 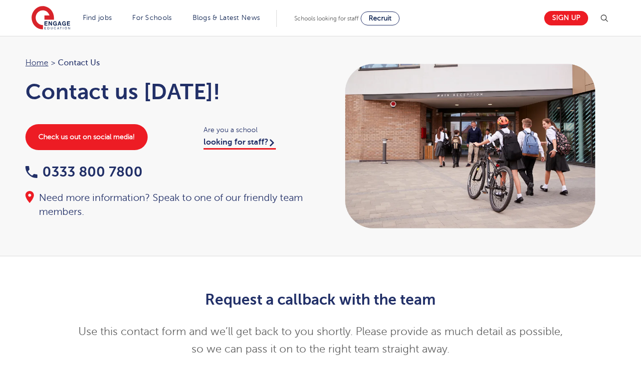 What do you see at coordinates (257, 130) in the screenshot?
I see `span: Are you a school` at bounding box center [257, 130].